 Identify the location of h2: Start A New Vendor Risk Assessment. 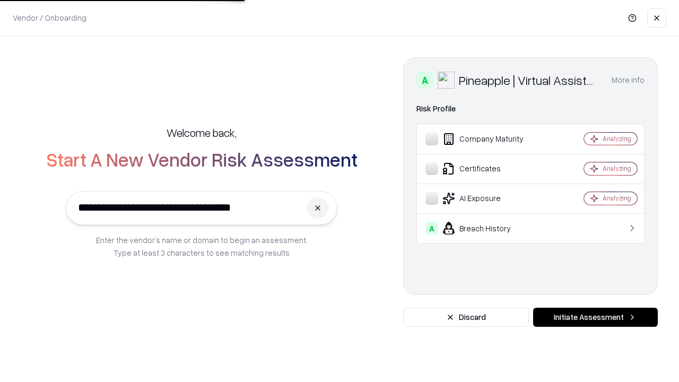
(201, 159).